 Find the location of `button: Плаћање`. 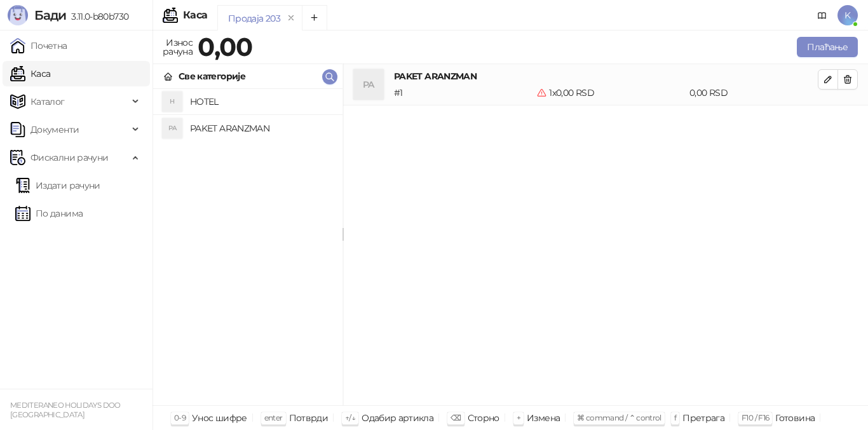

button: Плаћање is located at coordinates (828, 47).